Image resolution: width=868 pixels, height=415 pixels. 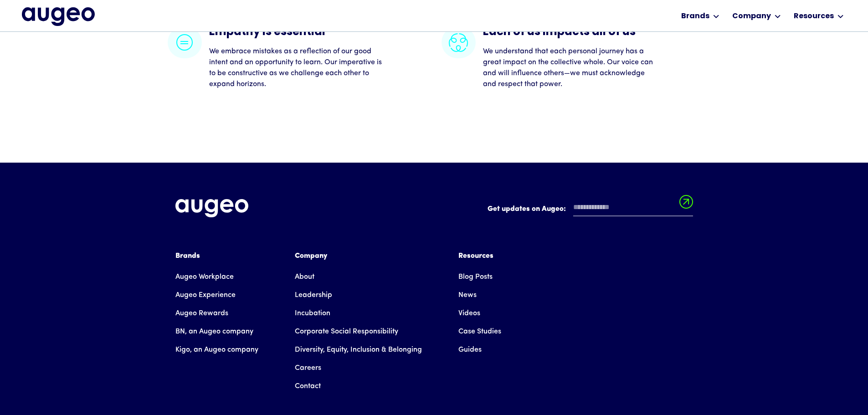 What do you see at coordinates (313, 295) in the screenshot?
I see `a: Leadership` at bounding box center [313, 295].